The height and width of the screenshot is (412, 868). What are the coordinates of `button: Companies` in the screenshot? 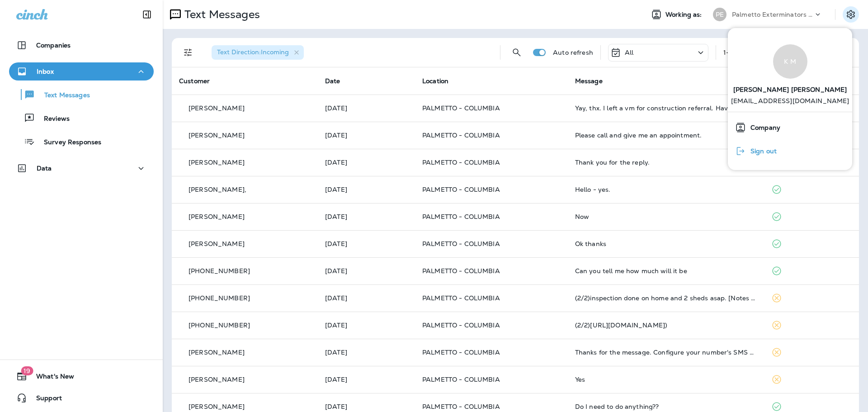 It's located at (81, 46).